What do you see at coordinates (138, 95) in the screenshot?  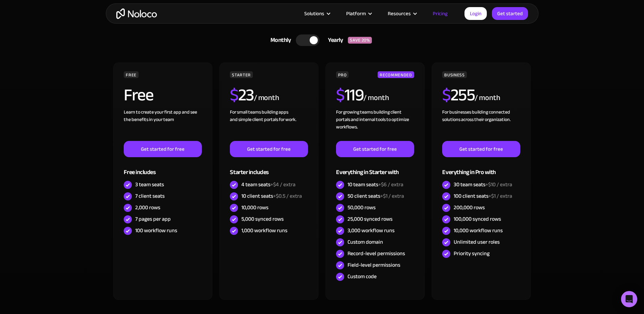 I see `h2: Free` at bounding box center [138, 95].